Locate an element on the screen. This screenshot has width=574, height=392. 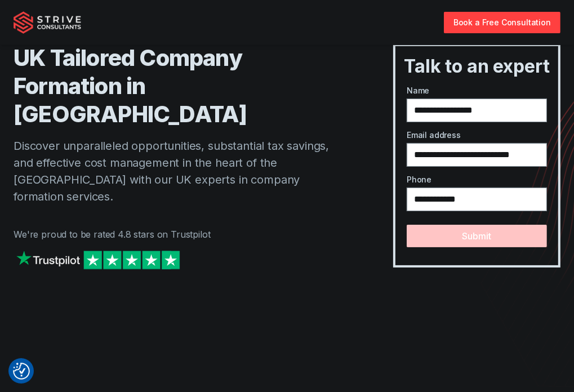
label: Email address is located at coordinates (477, 135).